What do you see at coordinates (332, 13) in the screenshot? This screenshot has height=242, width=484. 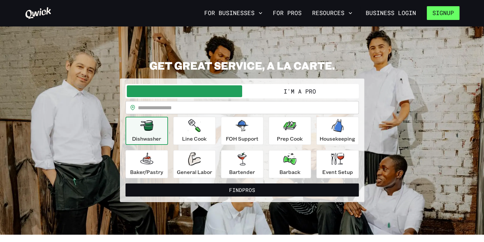 I see `button: Resources` at bounding box center [332, 13].